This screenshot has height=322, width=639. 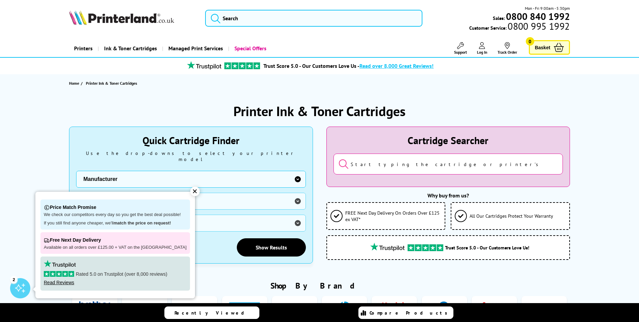 What do you see at coordinates (83, 48) in the screenshot?
I see `a: Printers` at bounding box center [83, 48].